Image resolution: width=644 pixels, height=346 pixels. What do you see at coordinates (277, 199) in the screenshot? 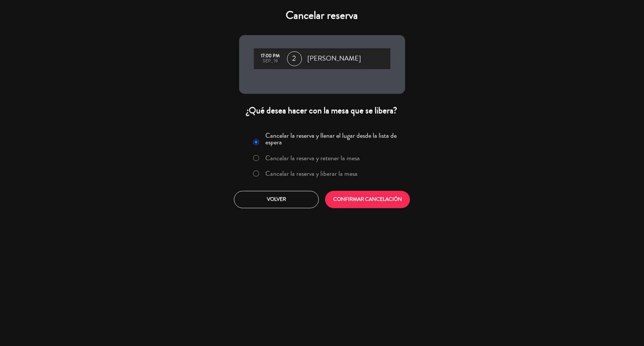
I see `button: Volver` at bounding box center [277, 199].